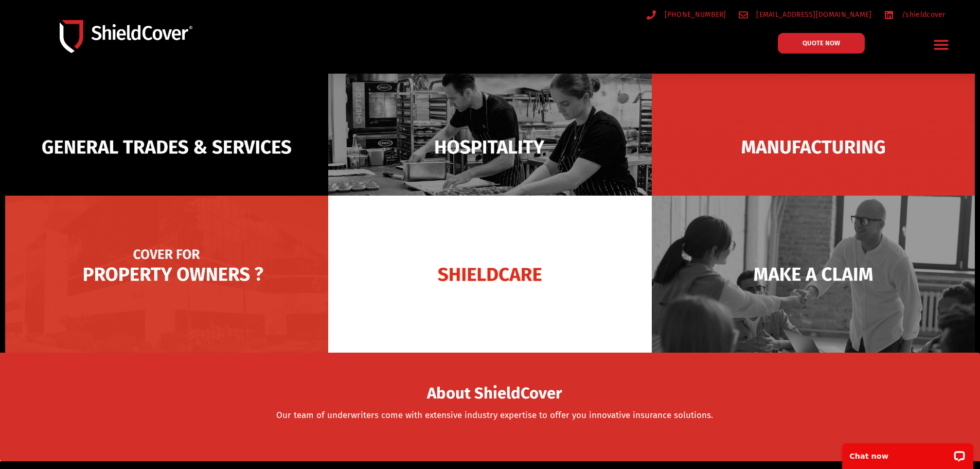 This screenshot has height=469, width=980. What do you see at coordinates (822, 43) in the screenshot?
I see `a: QUOTE NOW` at bounding box center [822, 43].